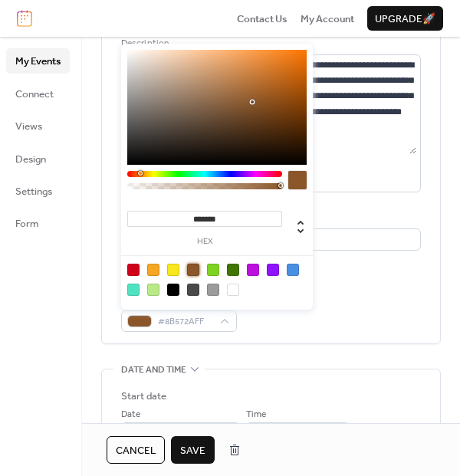 The image size is (460, 476). Describe the element at coordinates (136, 450) in the screenshot. I see `span: Cancel` at that location.